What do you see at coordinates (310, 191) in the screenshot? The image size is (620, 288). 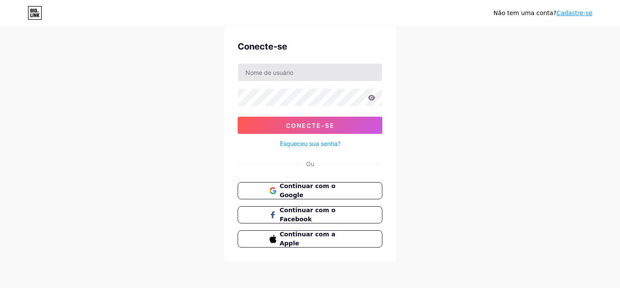 I see `button: Continuar com o Google` at bounding box center [310, 191].